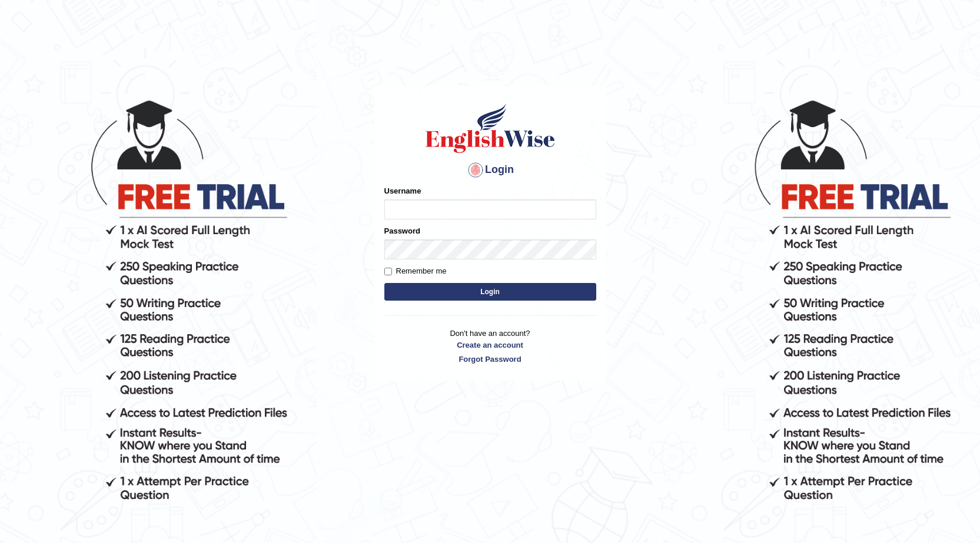 The height and width of the screenshot is (543, 980). What do you see at coordinates (402, 231) in the screenshot?
I see `label: Password` at bounding box center [402, 231].